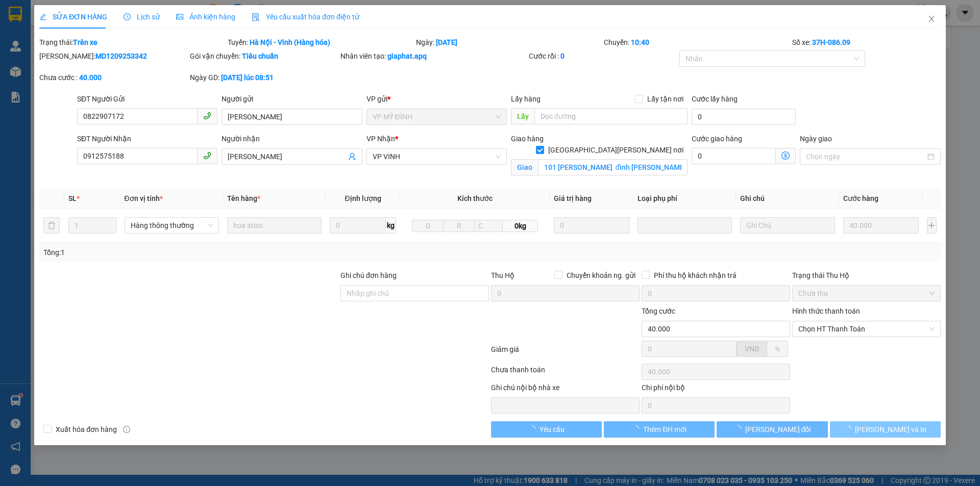  I want to click on span: clock-circle, so click(127, 17).